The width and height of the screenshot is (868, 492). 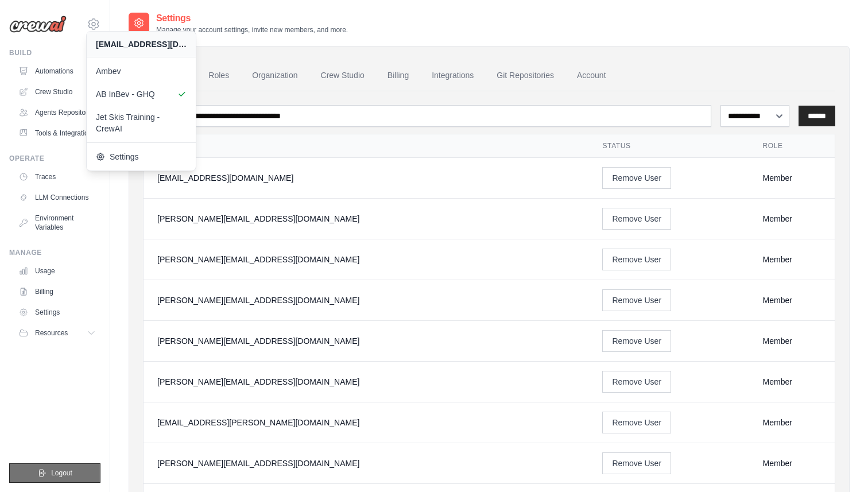 What do you see at coordinates (56, 177) in the screenshot?
I see `a: Traces` at bounding box center [56, 177].